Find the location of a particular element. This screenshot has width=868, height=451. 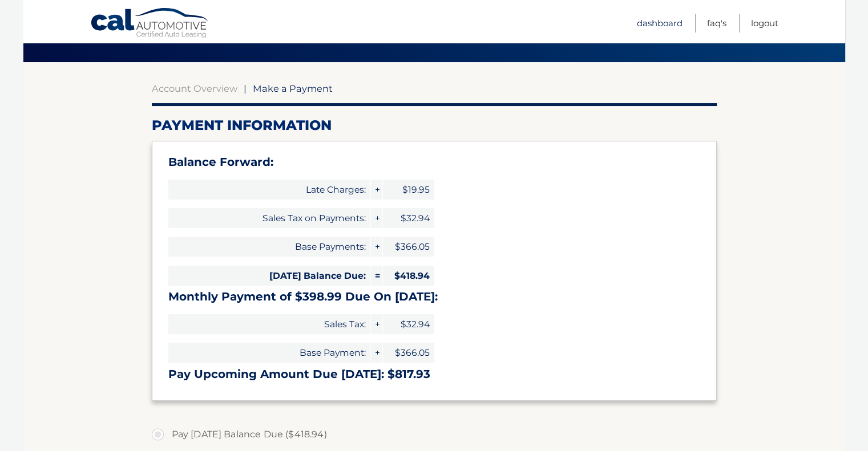

span: Base Payments: is located at coordinates (269, 246).